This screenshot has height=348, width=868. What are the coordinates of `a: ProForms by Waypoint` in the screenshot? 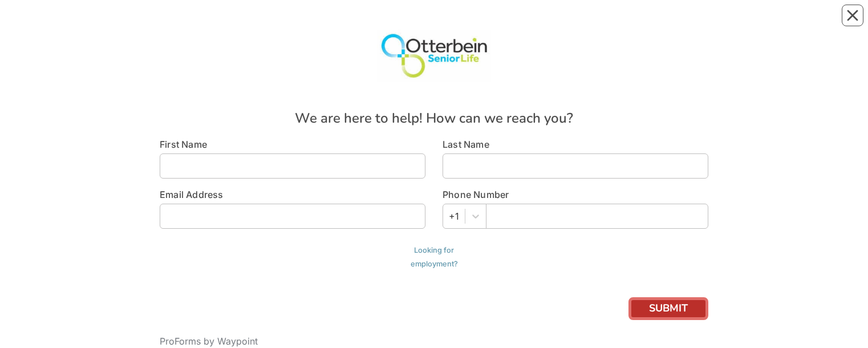 It's located at (209, 341).